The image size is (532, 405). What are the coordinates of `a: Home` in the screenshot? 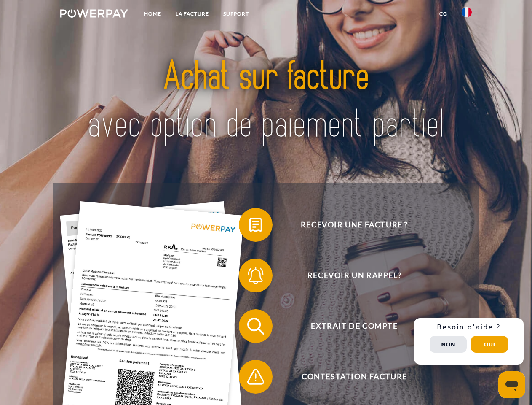 It's located at (153, 14).